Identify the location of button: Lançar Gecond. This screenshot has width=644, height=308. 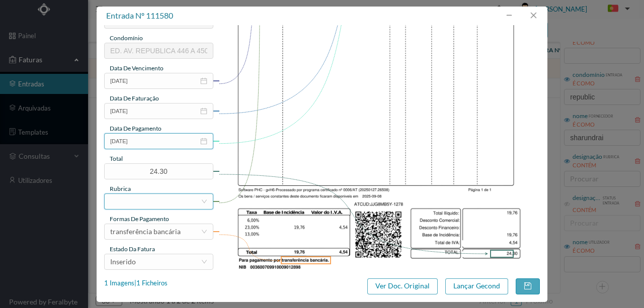
(476, 286).